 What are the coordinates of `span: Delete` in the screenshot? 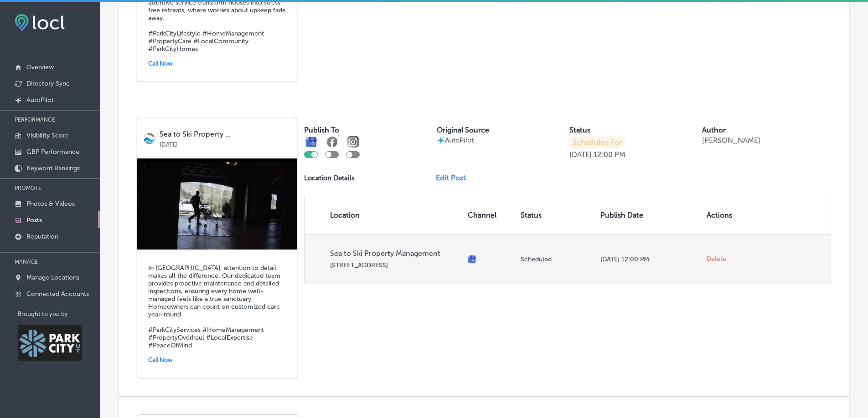 It's located at (716, 259).